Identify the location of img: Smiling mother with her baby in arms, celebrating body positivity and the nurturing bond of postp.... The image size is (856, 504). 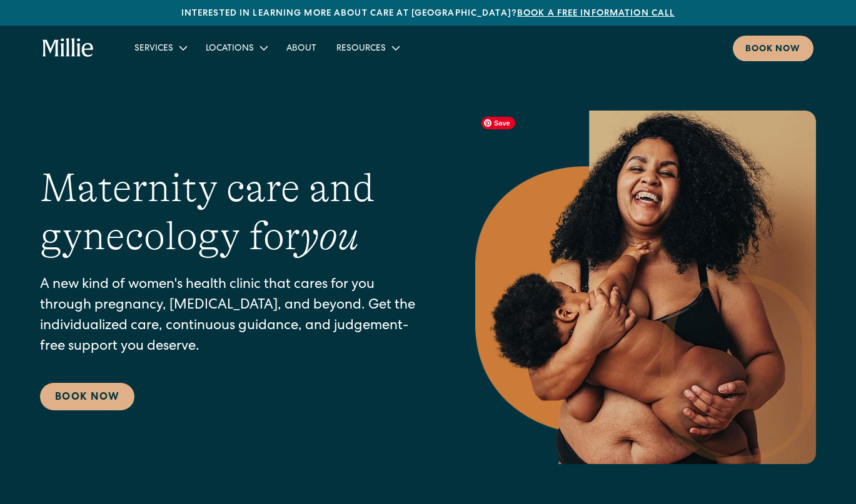
(645, 287).